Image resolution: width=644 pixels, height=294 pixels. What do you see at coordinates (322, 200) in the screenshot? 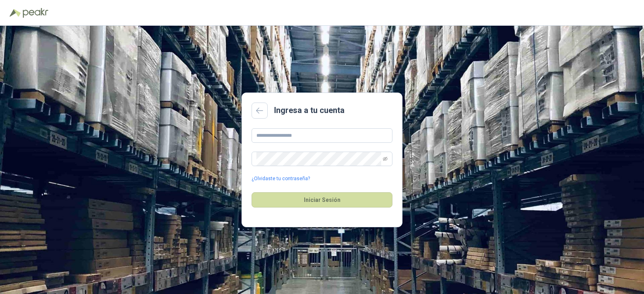
I see `button: Iniciar Sesión` at bounding box center [322, 200].